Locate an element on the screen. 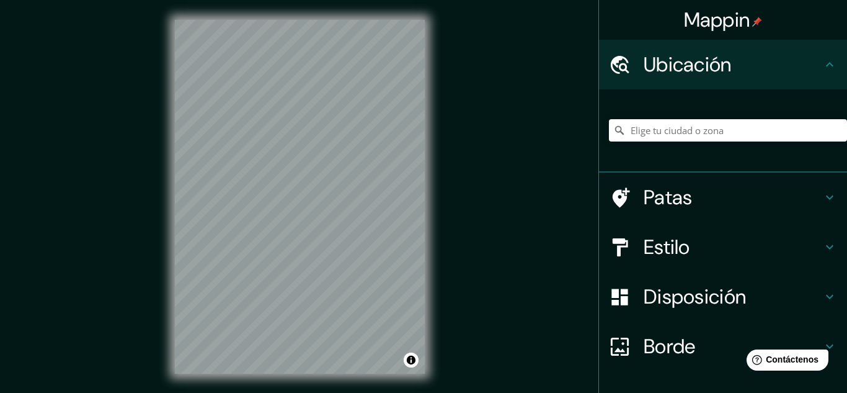 This screenshot has width=847, height=393. div: Patas is located at coordinates (723, 197).